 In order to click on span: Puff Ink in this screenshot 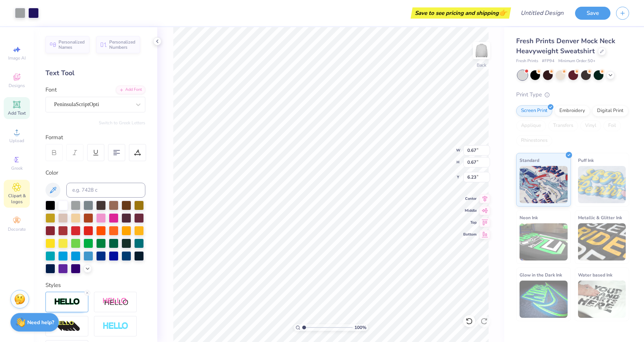, I will do `click(586, 160)`.